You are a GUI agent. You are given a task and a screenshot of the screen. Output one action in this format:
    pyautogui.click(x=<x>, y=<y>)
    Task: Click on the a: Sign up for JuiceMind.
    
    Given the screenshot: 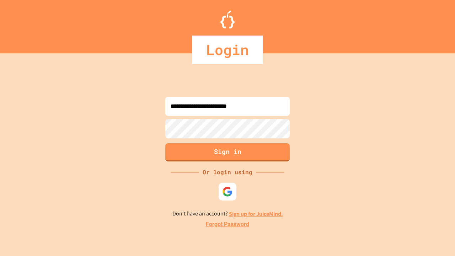 What is the action you would take?
    pyautogui.click(x=256, y=214)
    